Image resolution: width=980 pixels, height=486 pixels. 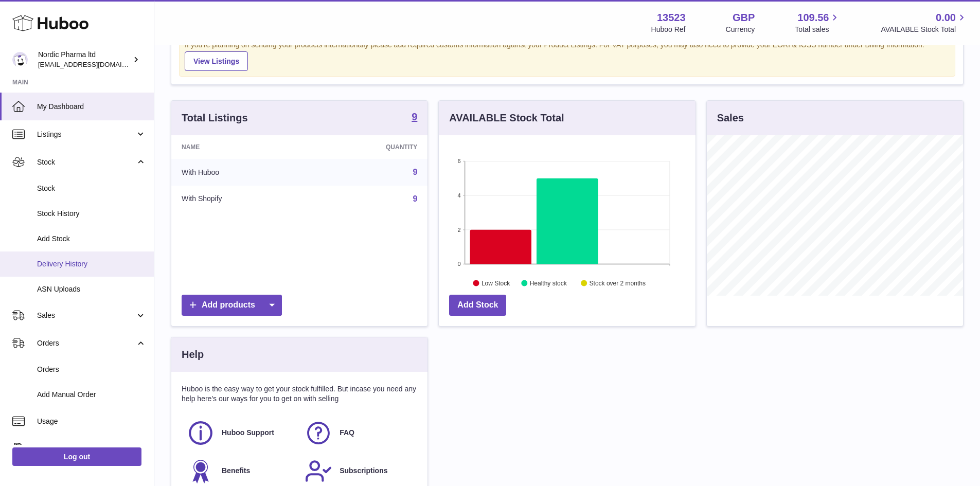 I want to click on span: Subscriptions, so click(x=364, y=471).